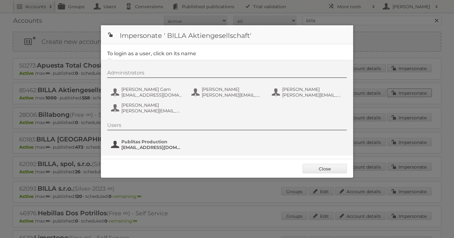 The height and width of the screenshot is (238, 454). Describe the element at coordinates (152, 141) in the screenshot. I see `span: Publitas Production` at that location.